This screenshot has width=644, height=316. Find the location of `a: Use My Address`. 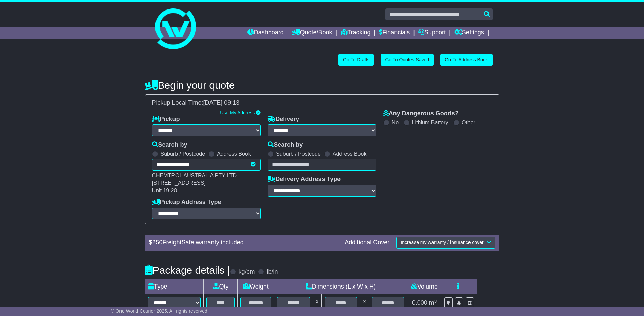

a: Use My Address is located at coordinates (237, 113).